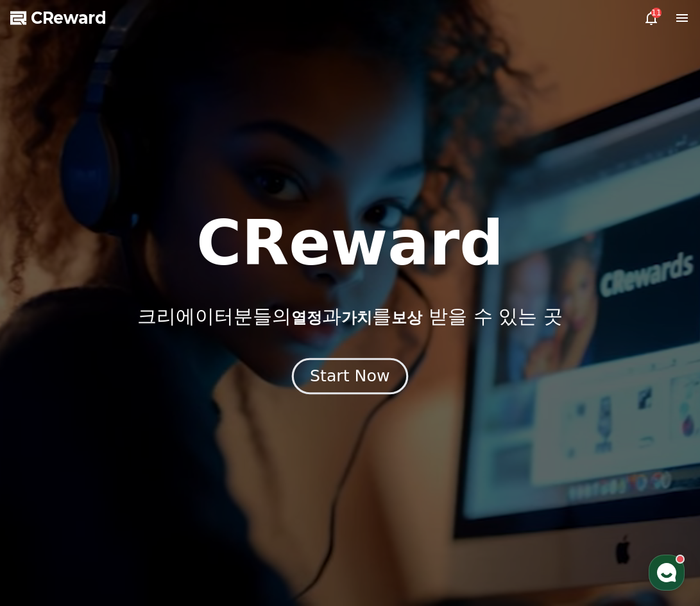 The width and height of the screenshot is (700, 606). I want to click on a: 11, so click(651, 18).